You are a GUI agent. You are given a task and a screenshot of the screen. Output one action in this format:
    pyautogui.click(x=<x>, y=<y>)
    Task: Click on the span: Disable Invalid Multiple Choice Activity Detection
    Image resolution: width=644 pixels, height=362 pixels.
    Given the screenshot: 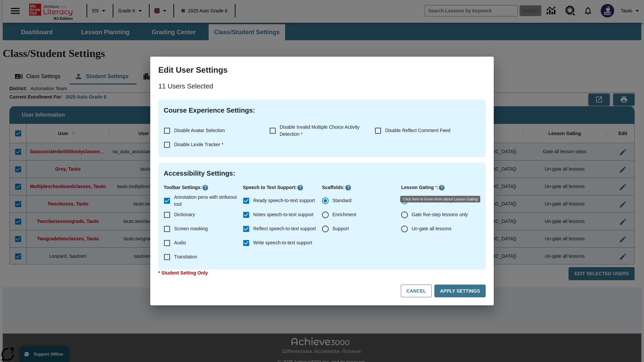 What is the action you would take?
    pyautogui.click(x=320, y=130)
    